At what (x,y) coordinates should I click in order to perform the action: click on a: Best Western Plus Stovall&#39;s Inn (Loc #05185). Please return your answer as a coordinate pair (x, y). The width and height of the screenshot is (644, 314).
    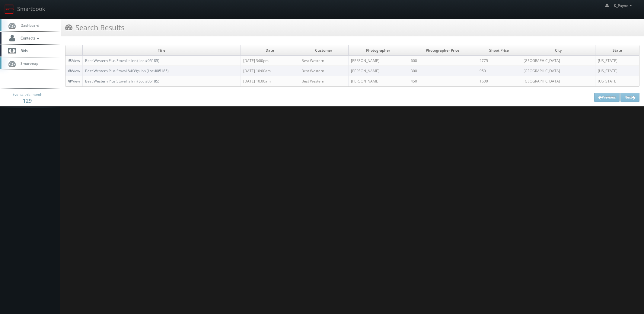
    Looking at the image, I should click on (127, 71).